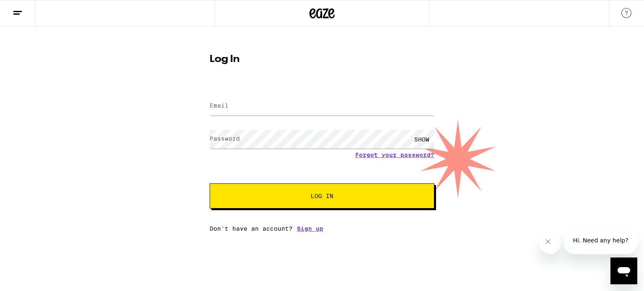 This screenshot has height=291, width=644. Describe the element at coordinates (322, 228) in the screenshot. I see `div: Don't have an account?` at that location.